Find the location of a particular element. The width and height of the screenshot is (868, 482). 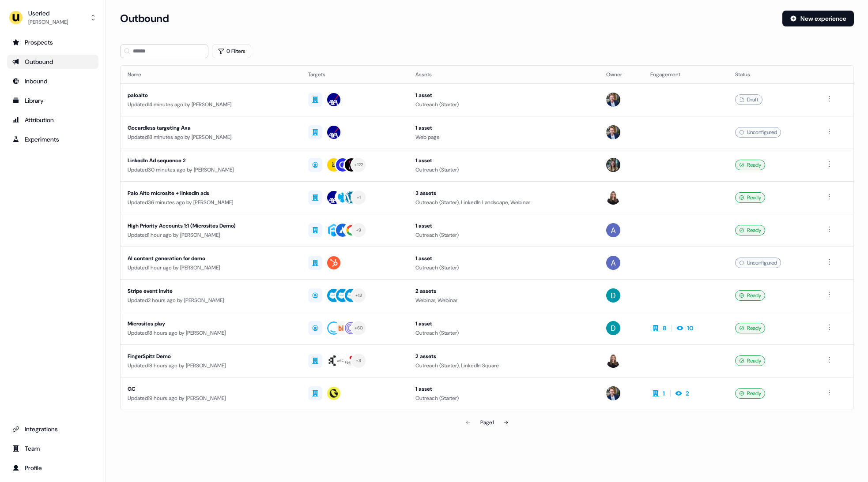

div: Outreach (Starter), LinkedIn Square is located at coordinates (503, 365).